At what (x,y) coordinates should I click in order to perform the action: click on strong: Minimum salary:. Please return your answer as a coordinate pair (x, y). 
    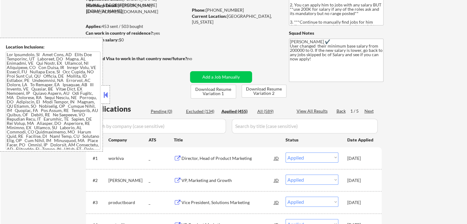
    Looking at the image, I should click on (102, 40).